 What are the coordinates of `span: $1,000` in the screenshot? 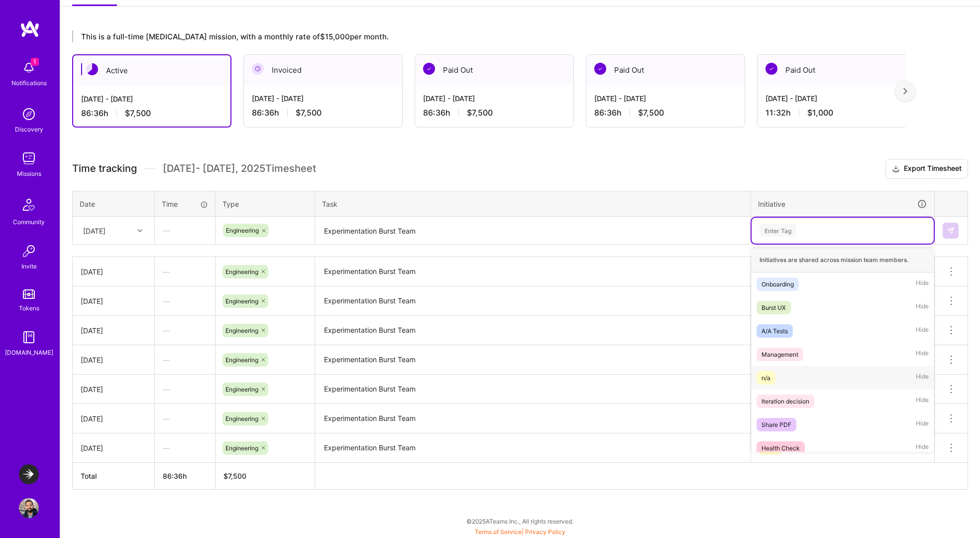 It's located at (820, 113).